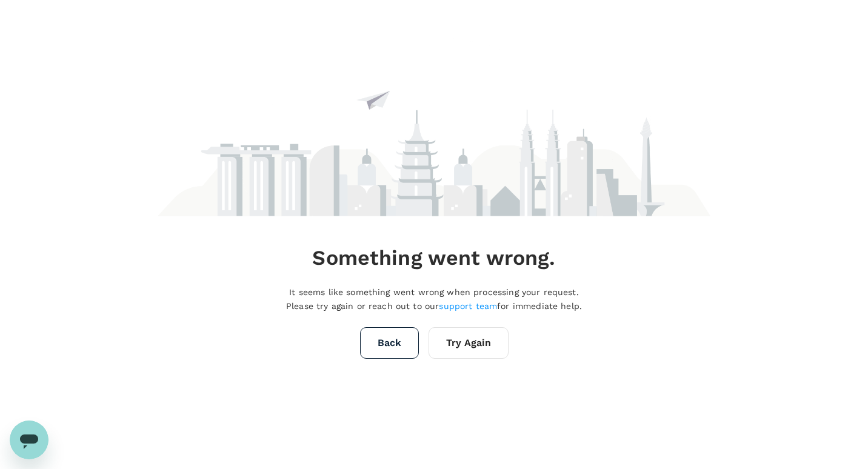 Image resolution: width=868 pixels, height=469 pixels. Describe the element at coordinates (469, 343) in the screenshot. I see `button: Try Again` at that location.